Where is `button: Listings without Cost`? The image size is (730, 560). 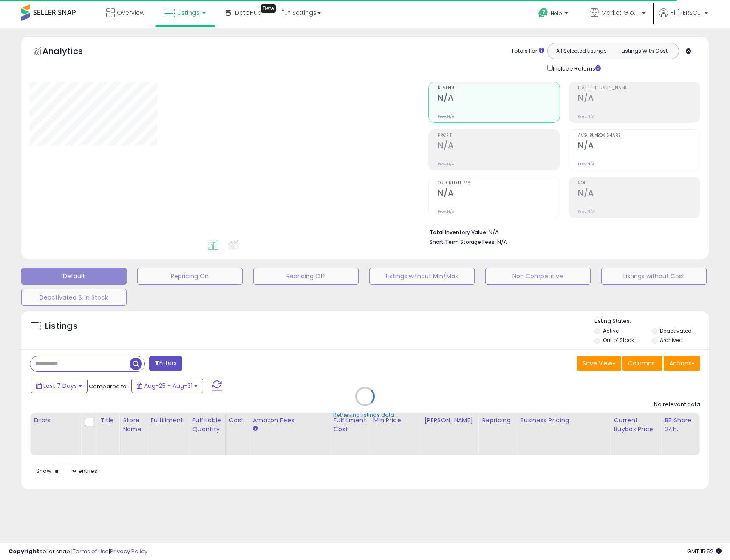
button: Listings without Cost is located at coordinates (654, 276).